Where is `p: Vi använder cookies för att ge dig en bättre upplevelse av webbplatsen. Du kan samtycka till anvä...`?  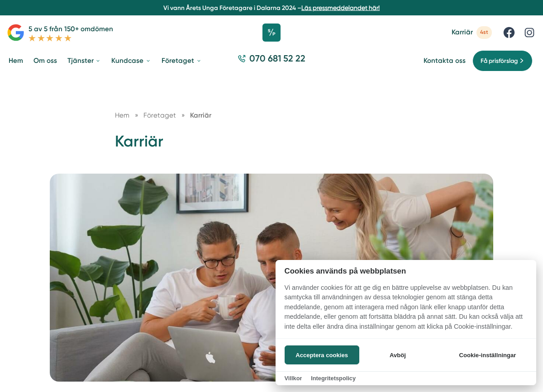
p: Vi använder cookies för att ge dig en bättre upplevelse av webbplatsen. Du kan samtycka till anvä... is located at coordinates (406, 311).